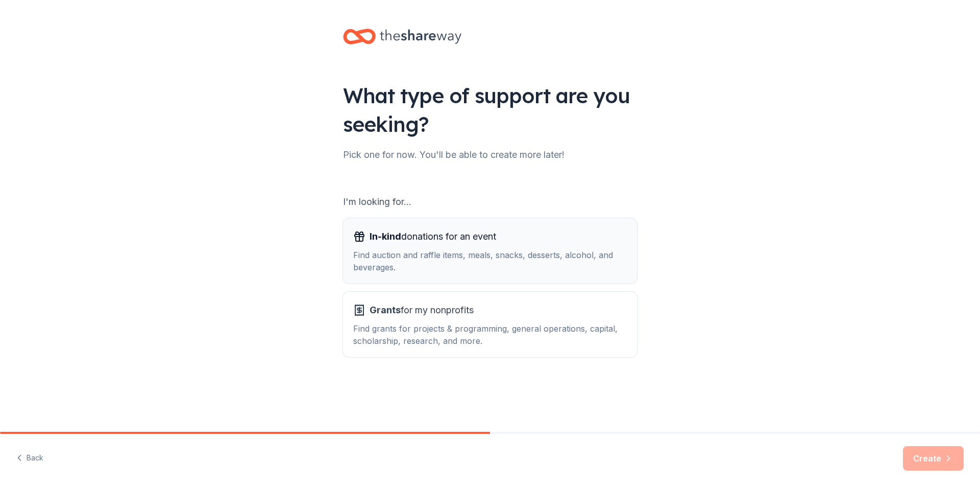 The height and width of the screenshot is (487, 980). What do you see at coordinates (433, 237) in the screenshot?
I see `span: donations for an event` at bounding box center [433, 237].